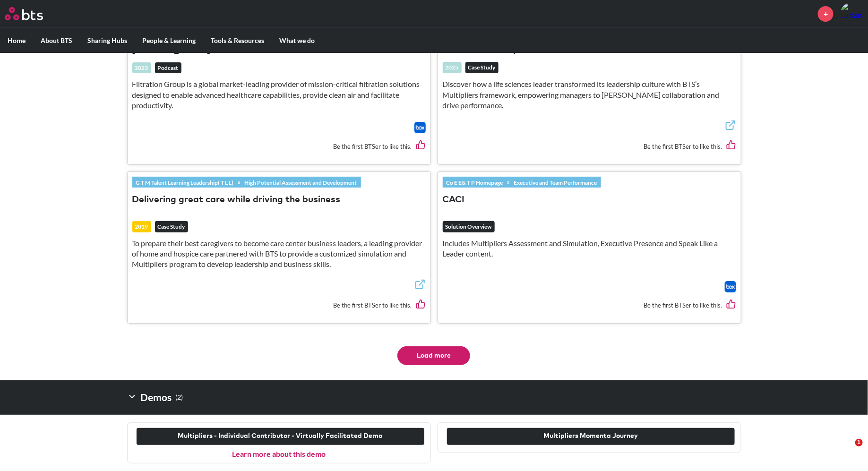 The width and height of the screenshot is (868, 471). Describe the element at coordinates (852, 13) in the screenshot. I see `img: Luciana de Camargo Pereira` at that location.